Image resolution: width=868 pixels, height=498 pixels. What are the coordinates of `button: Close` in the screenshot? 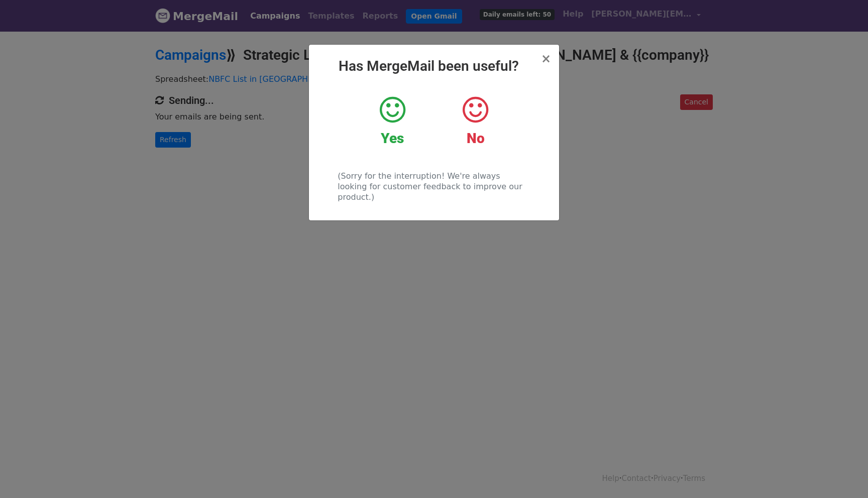 It's located at (546, 59).